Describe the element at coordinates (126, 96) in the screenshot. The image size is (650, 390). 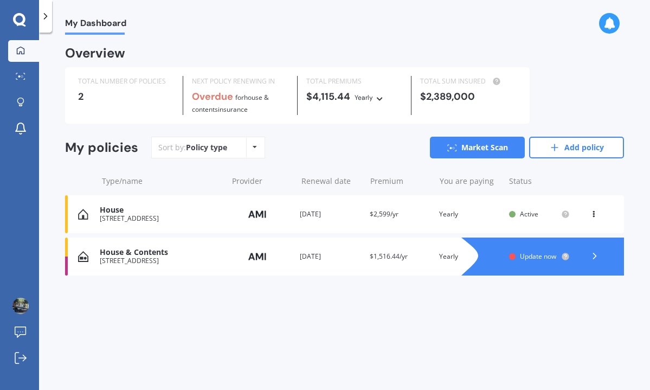
I see `div: 2` at that location.